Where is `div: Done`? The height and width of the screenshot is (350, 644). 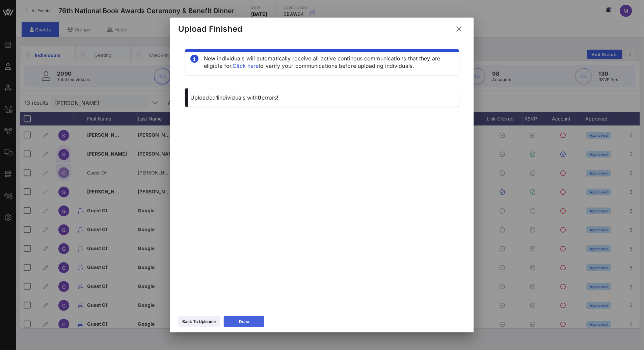
div: Done is located at coordinates (244, 322).